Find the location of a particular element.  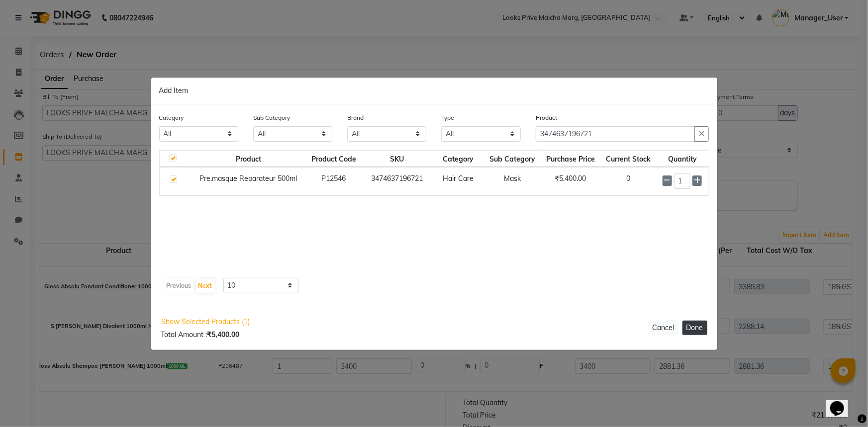

th: SKU is located at coordinates (397, 159).